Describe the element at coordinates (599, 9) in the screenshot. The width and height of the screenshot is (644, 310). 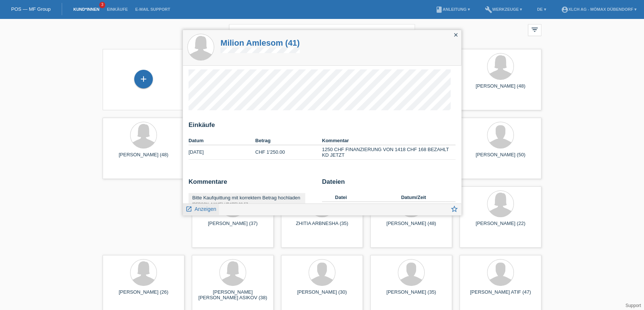
I see `a: account_circleXLCH AG - Mömax Dübendorf ▾` at that location.